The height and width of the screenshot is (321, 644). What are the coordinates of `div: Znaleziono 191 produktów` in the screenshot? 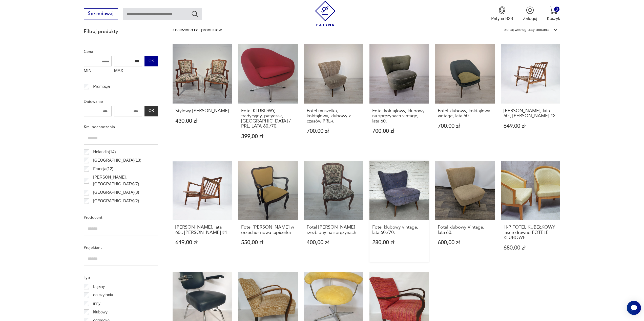 It's located at (197, 30).